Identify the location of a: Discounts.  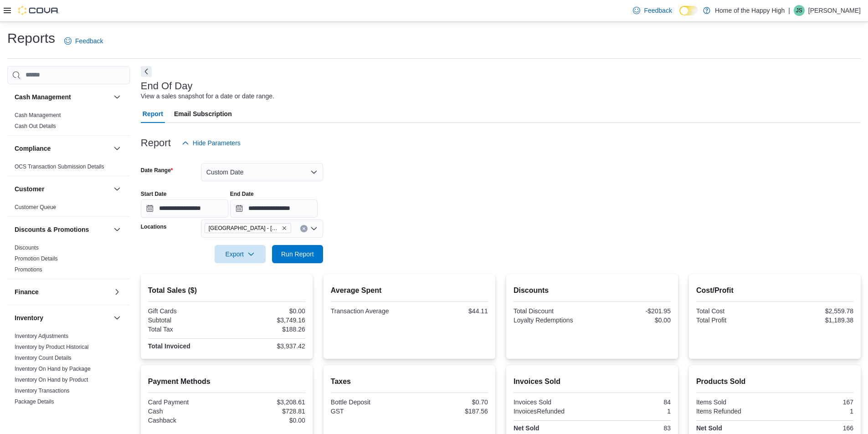
(27, 248).